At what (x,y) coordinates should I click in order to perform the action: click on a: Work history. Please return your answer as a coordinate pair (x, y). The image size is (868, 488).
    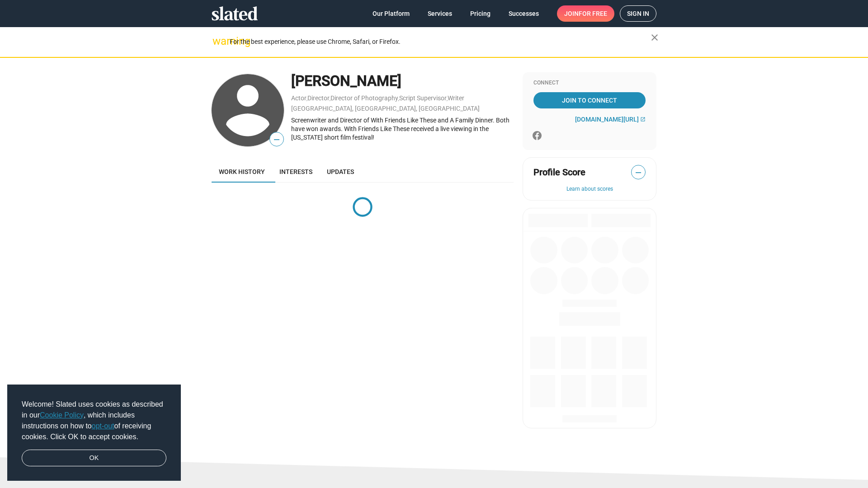
    Looking at the image, I should click on (242, 172).